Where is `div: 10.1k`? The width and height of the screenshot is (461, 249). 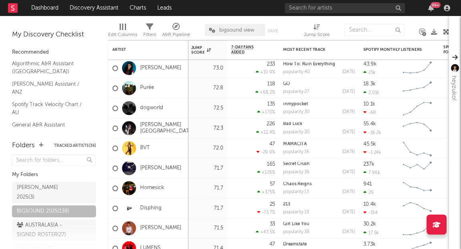 div: 10.1k is located at coordinates (370, 104).